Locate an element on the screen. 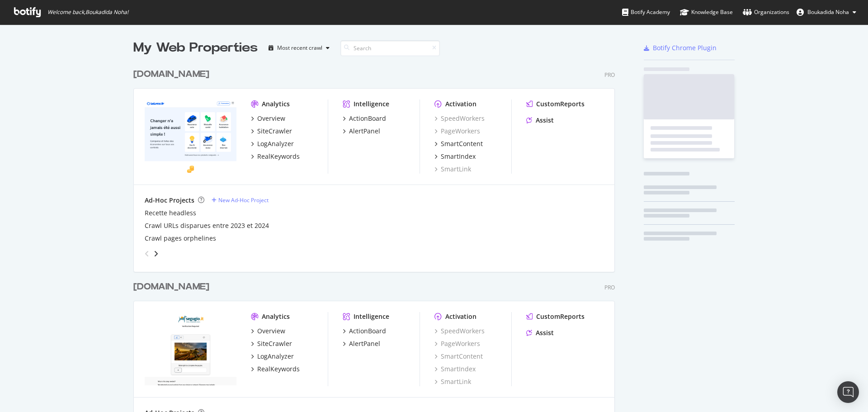 Image resolution: width=868 pixels, height=412 pixels. span: Boukadida Noha is located at coordinates (829, 12).